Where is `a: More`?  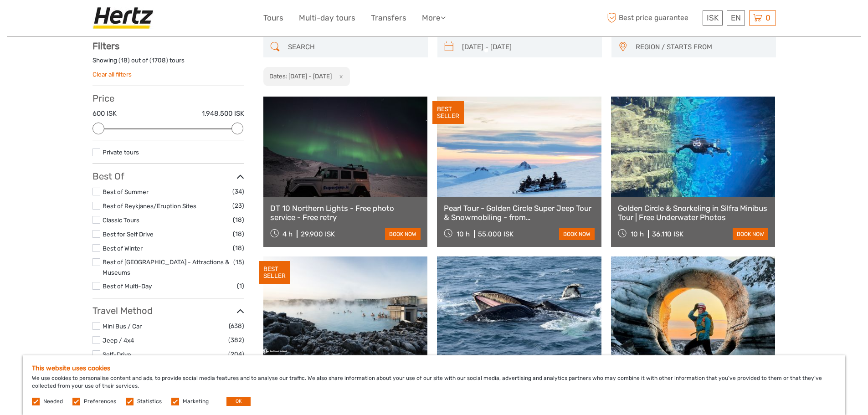
a: More is located at coordinates (434, 17).